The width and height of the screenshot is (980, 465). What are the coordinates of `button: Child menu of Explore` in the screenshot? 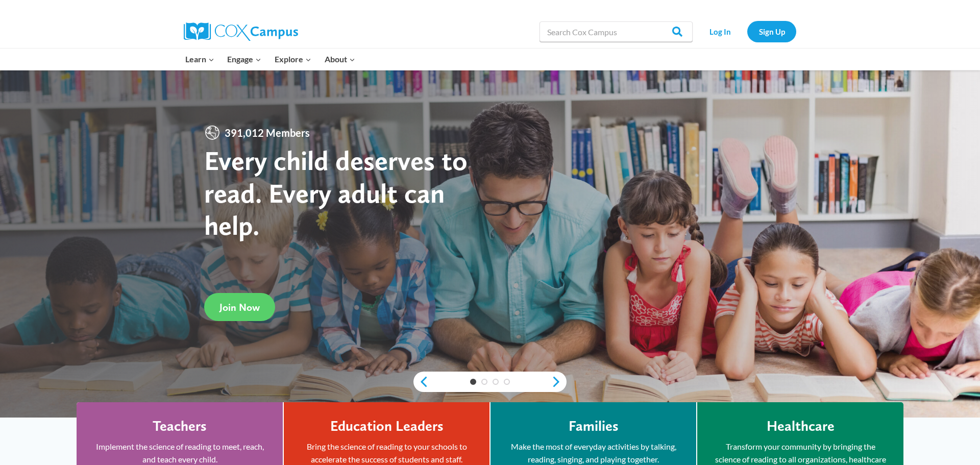 It's located at (293, 59).